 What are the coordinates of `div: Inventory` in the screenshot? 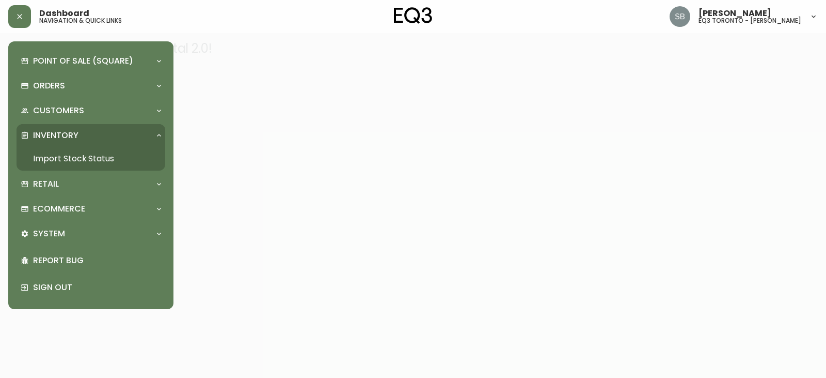 It's located at (91, 135).